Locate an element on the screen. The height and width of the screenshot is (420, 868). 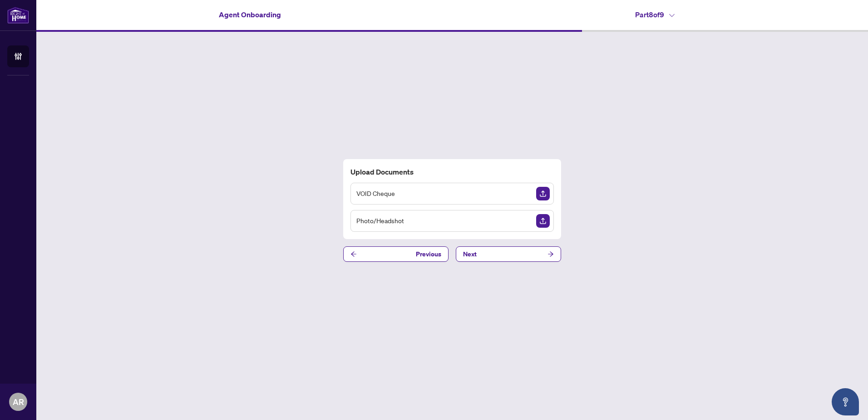
button: Next is located at coordinates (508, 254).